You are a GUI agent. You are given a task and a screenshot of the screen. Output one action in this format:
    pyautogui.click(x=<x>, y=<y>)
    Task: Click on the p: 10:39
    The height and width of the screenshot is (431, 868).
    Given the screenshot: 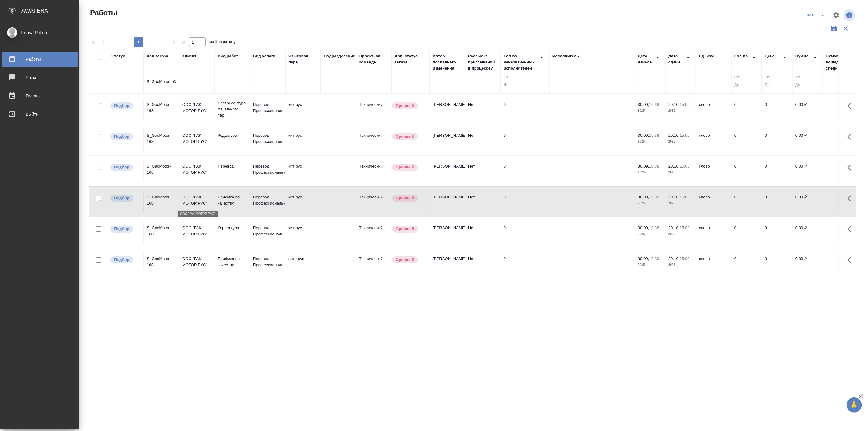 What is the action you would take?
    pyautogui.click(x=654, y=259)
    